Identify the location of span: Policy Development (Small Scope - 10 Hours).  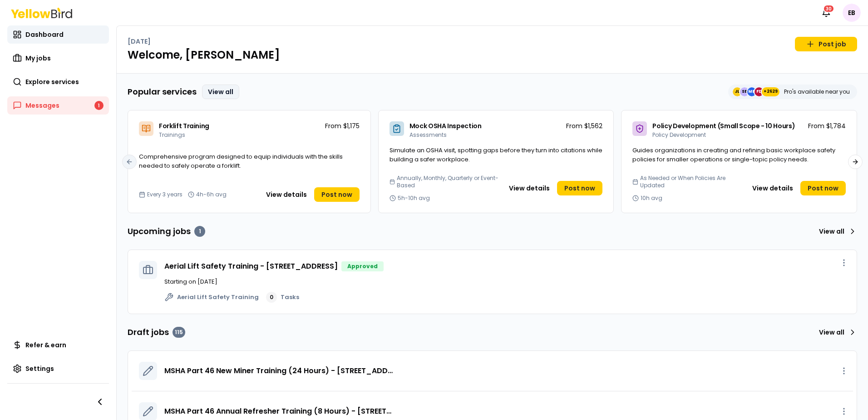
(724, 126).